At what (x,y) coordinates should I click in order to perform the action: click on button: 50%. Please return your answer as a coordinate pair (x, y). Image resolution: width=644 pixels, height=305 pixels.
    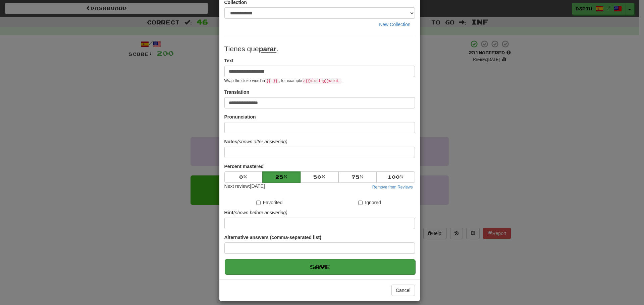
    Looking at the image, I should click on (320, 177).